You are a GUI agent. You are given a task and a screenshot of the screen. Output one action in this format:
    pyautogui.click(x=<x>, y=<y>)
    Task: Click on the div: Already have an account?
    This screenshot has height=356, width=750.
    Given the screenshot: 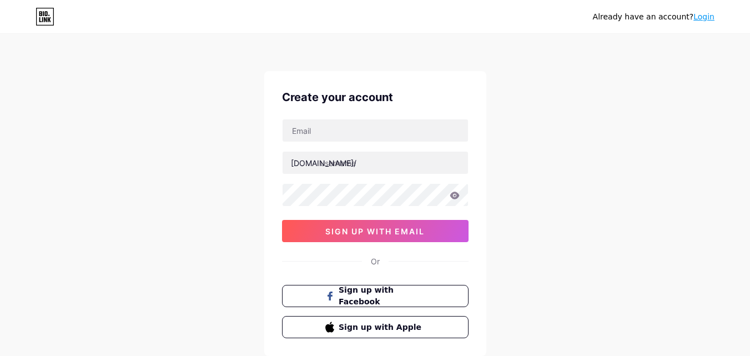 What is the action you would take?
    pyautogui.click(x=654, y=17)
    